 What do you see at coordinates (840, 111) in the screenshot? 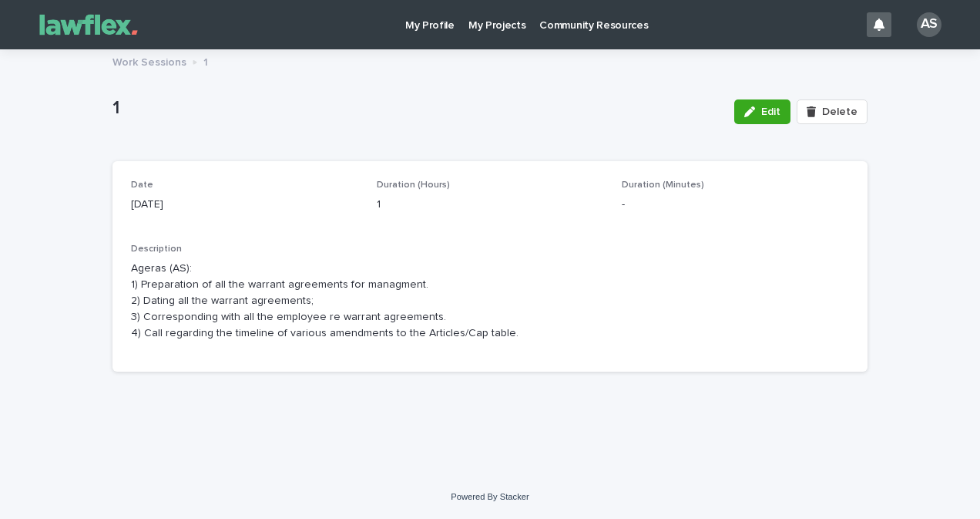
I see `span: Delete` at bounding box center [840, 111].